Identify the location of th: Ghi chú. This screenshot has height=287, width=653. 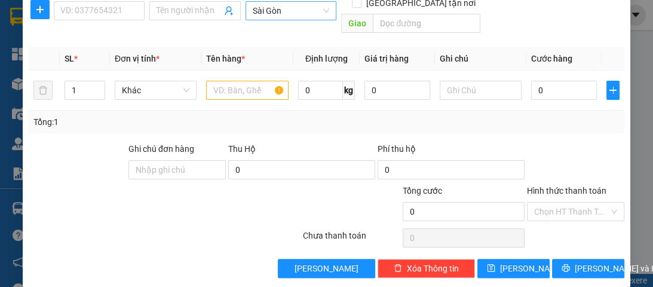
(480, 59).